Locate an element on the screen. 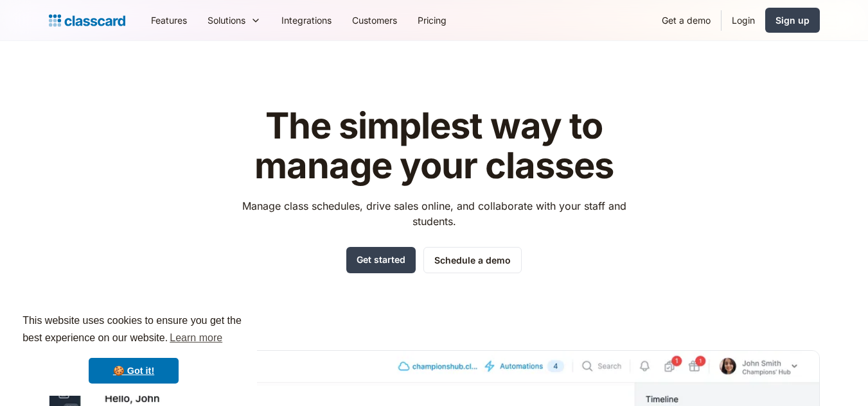 The image size is (868, 406). a: Get a demo is located at coordinates (686, 20).